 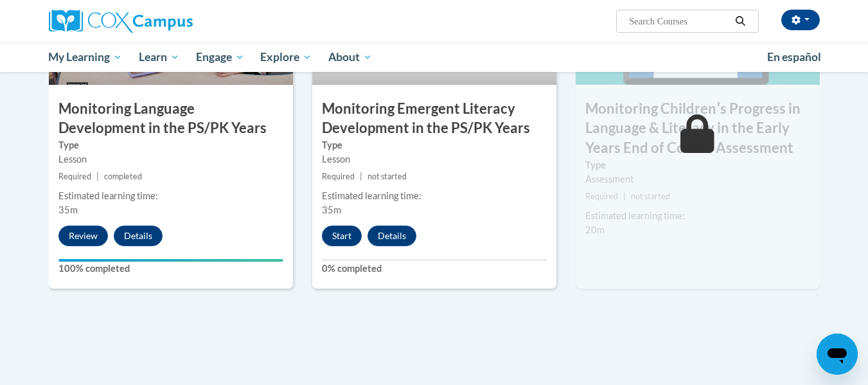 What do you see at coordinates (350, 57) in the screenshot?
I see `span: About` at bounding box center [350, 57].